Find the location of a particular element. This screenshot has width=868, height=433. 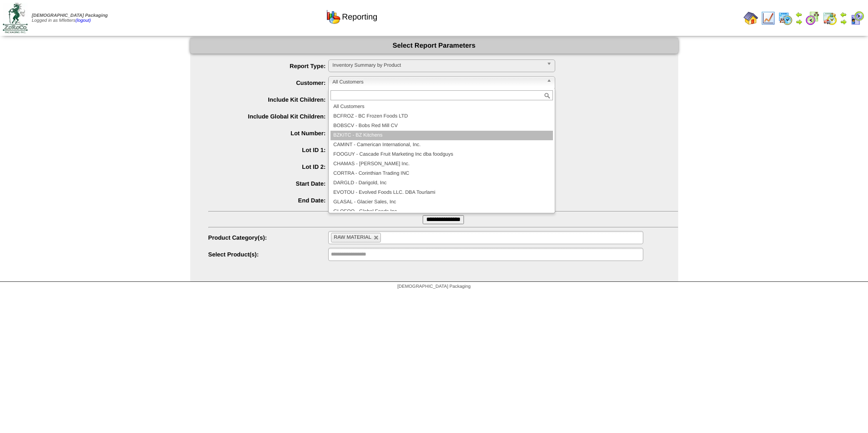

label: End Date: is located at coordinates (268, 200).